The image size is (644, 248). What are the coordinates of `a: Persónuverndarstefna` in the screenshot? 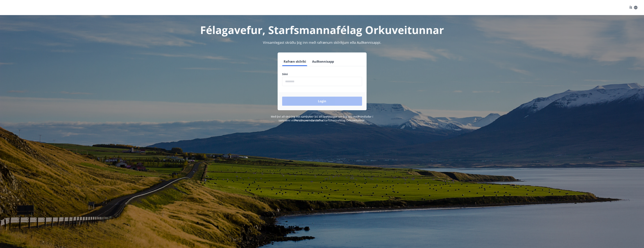 It's located at (309, 120).